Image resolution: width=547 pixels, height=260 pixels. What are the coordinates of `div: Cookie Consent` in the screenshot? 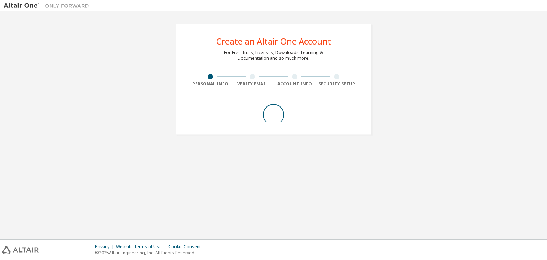 It's located at (187, 247).